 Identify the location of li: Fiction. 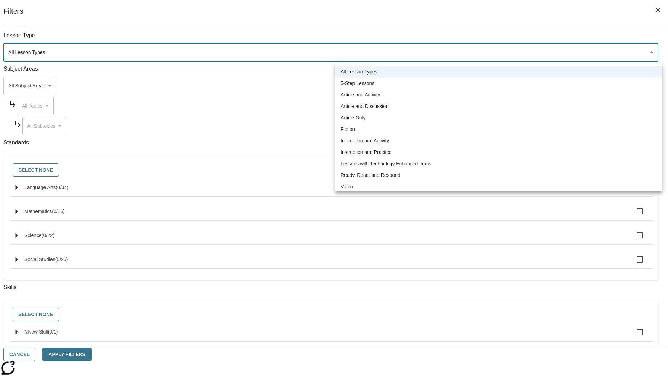
(499, 129).